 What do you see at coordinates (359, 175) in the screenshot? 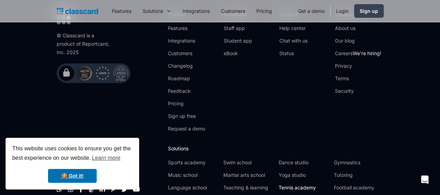
I see `a: Tutoring` at bounding box center [359, 175].